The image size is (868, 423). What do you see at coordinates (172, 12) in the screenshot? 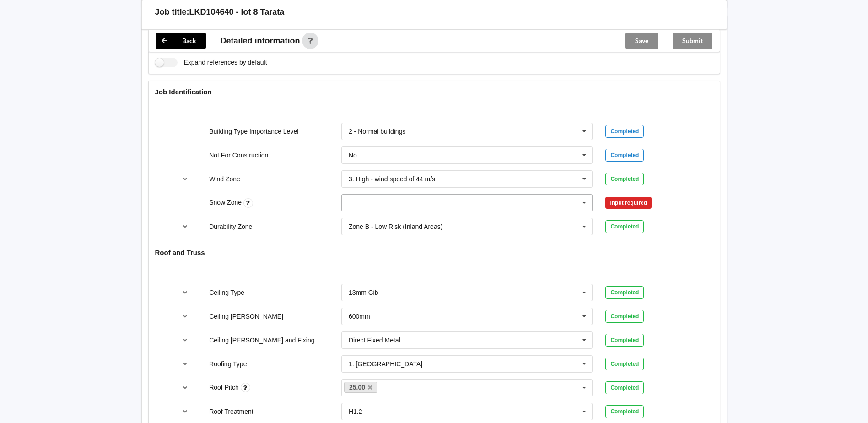
I see `h3: Job title:` at bounding box center [172, 12].